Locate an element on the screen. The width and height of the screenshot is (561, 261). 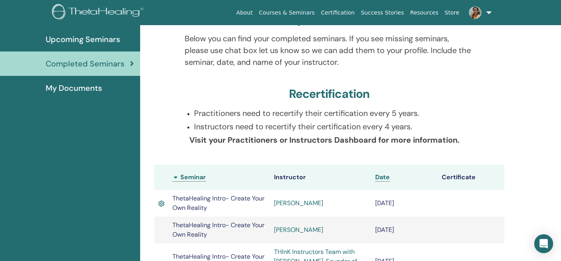
th: Instructor is located at coordinates (321, 177).